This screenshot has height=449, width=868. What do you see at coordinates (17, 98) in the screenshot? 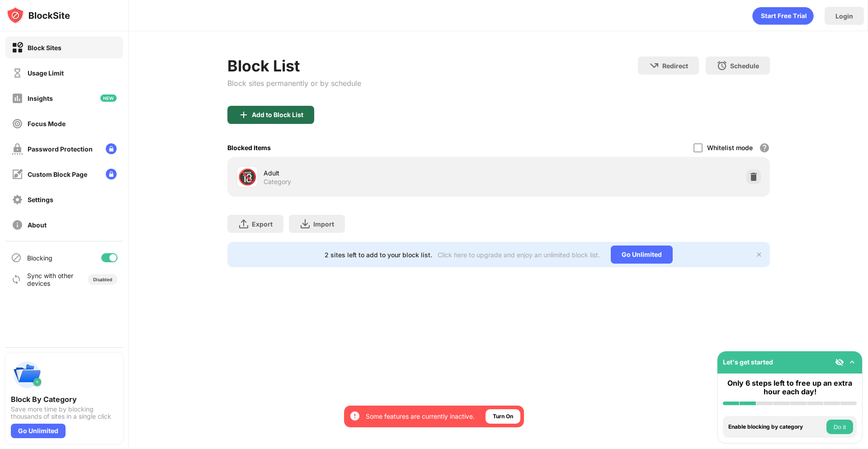
I see `img: insights-off.svg` at bounding box center [17, 98].